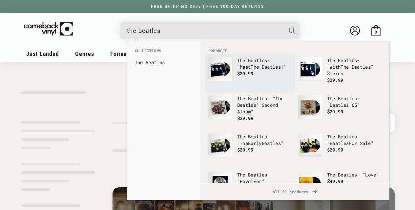 This screenshot has height=210, width=415. What do you see at coordinates (335, 181) in the screenshot?
I see `span: $49.99` at bounding box center [335, 181].